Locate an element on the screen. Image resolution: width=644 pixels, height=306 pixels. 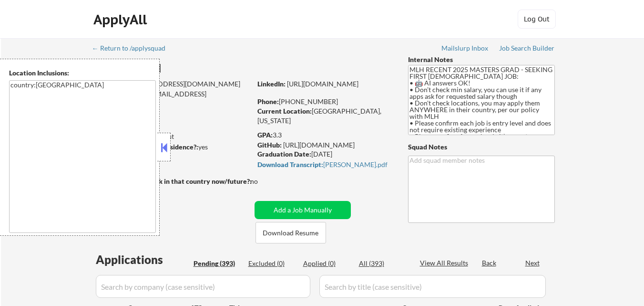
div: Excluded (0) is located at coordinates (272, 264).